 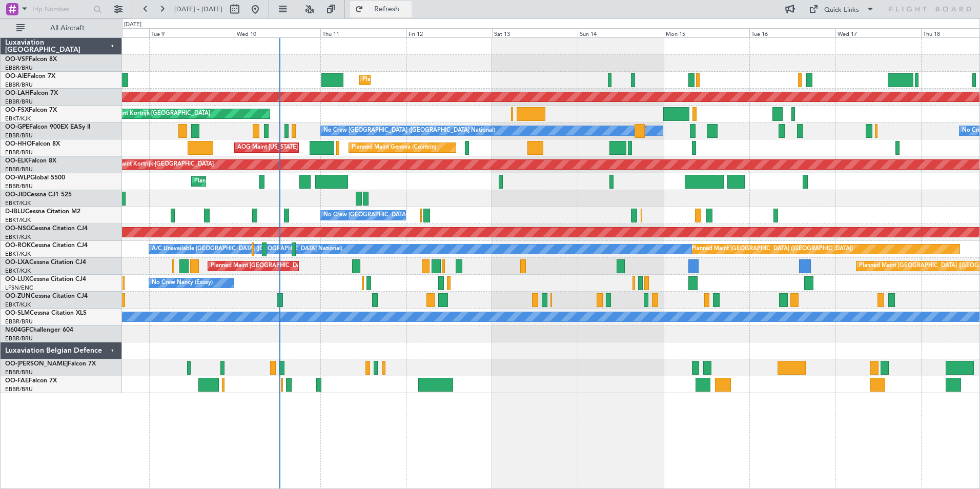 I want to click on a: OO-JIDCessna CJ1 525, so click(x=38, y=195).